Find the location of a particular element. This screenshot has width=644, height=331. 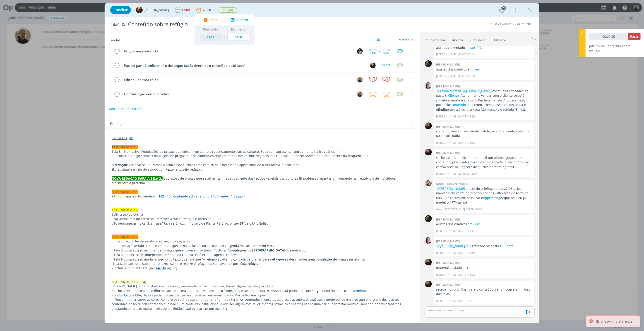

div: Conteúdo sobre refúgio is located at coordinates (241, 24).